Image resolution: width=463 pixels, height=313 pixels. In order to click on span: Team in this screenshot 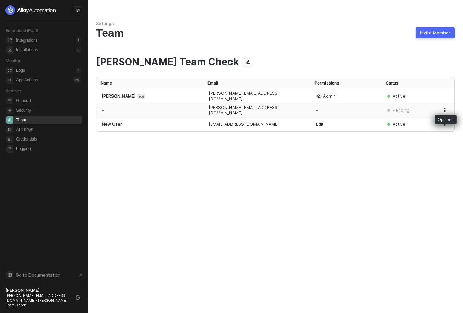, I will do `click(48, 120)`.